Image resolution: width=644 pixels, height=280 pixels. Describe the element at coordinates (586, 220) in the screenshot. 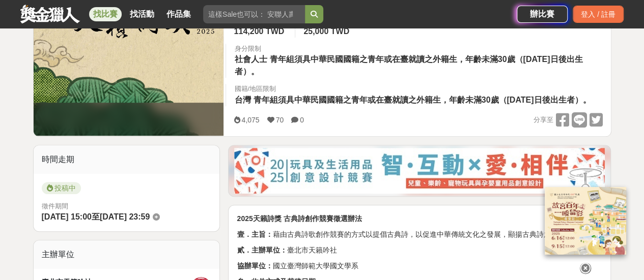

I see `img: 968ab78a-c8e5-4181-8f9d-94c24feca916.png` at that location.